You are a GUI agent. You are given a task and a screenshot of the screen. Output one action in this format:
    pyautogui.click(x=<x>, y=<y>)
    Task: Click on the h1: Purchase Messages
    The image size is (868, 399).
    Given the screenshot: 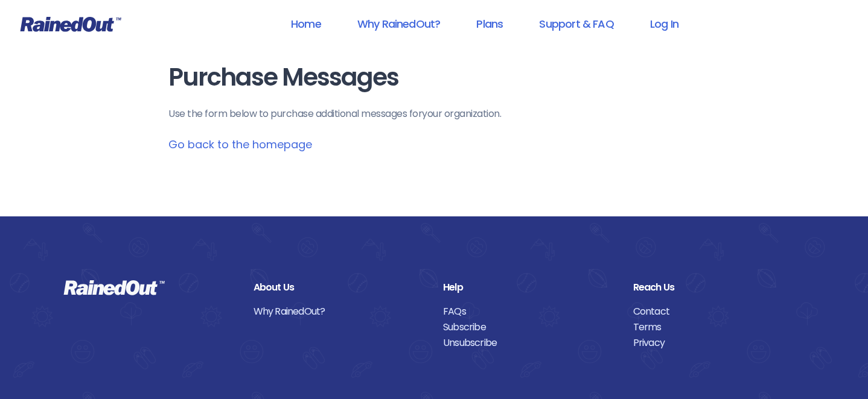 What is the action you would take?
    pyautogui.click(x=434, y=77)
    